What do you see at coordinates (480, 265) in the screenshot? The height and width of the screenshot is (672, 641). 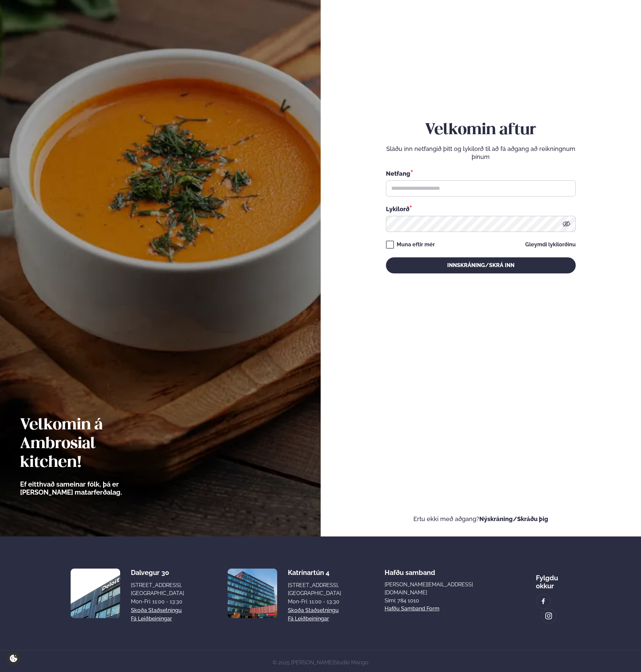 I see `button: Innskráning/Skrá inn` at bounding box center [480, 265].